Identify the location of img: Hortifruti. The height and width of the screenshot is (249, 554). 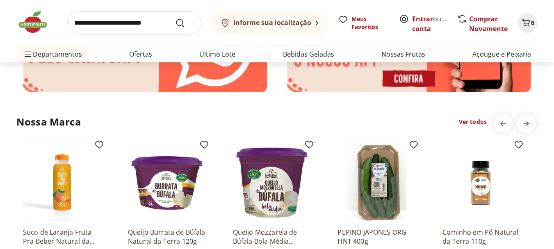
(37, 22).